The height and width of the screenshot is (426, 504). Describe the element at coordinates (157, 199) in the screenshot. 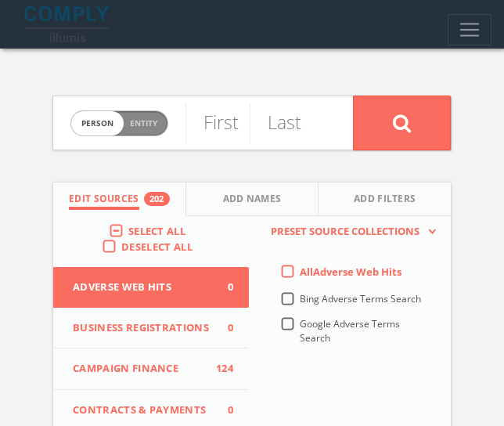

I see `div: 202` at that location.